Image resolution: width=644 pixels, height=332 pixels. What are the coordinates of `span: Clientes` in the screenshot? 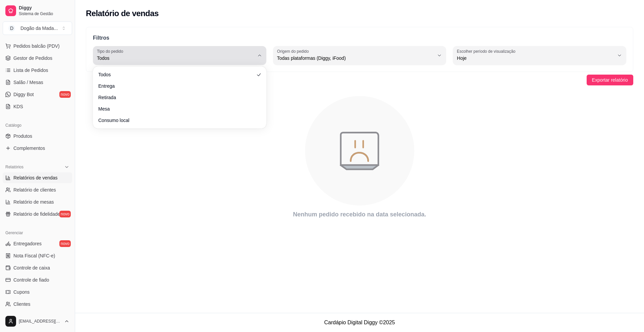 It's located at (22, 304).